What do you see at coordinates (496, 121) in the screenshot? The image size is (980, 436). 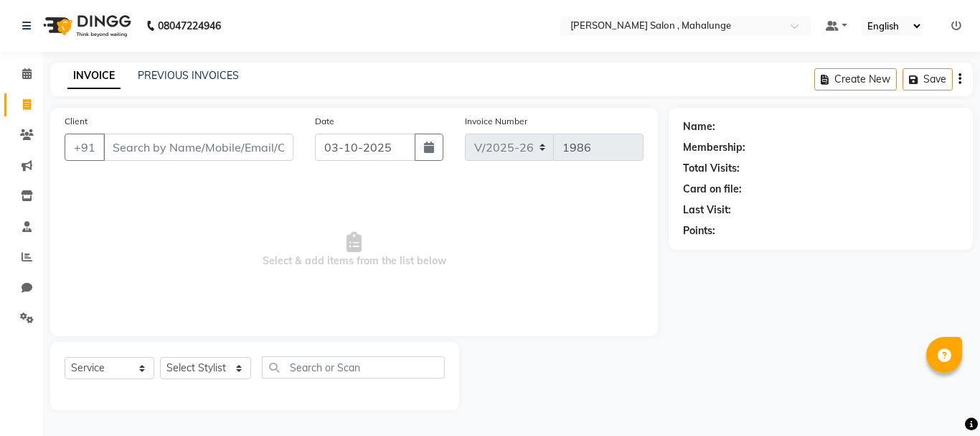 I see `label: Invoice Number` at bounding box center [496, 121].